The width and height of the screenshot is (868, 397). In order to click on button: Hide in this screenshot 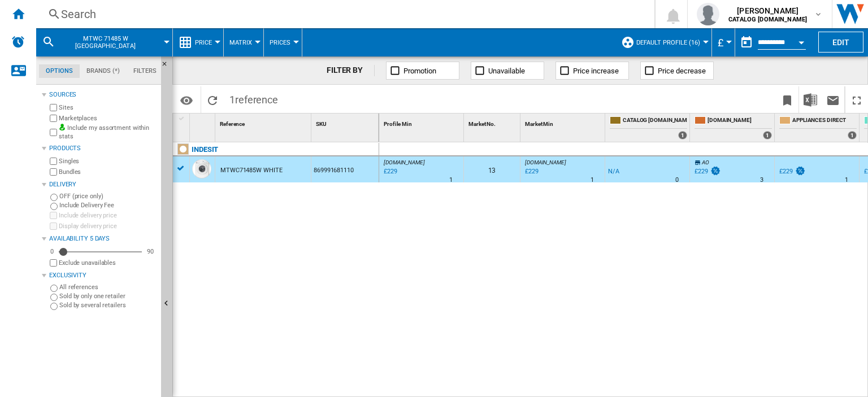, I will do `click(168, 67)`.